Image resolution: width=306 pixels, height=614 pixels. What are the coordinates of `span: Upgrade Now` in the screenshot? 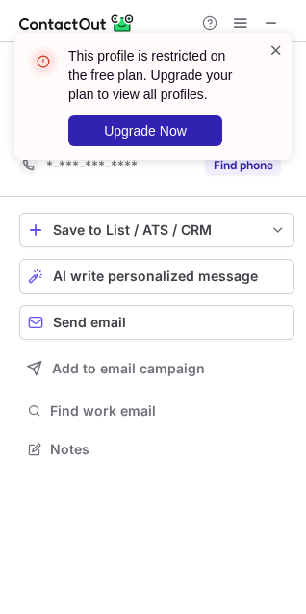 It's located at (145, 131).